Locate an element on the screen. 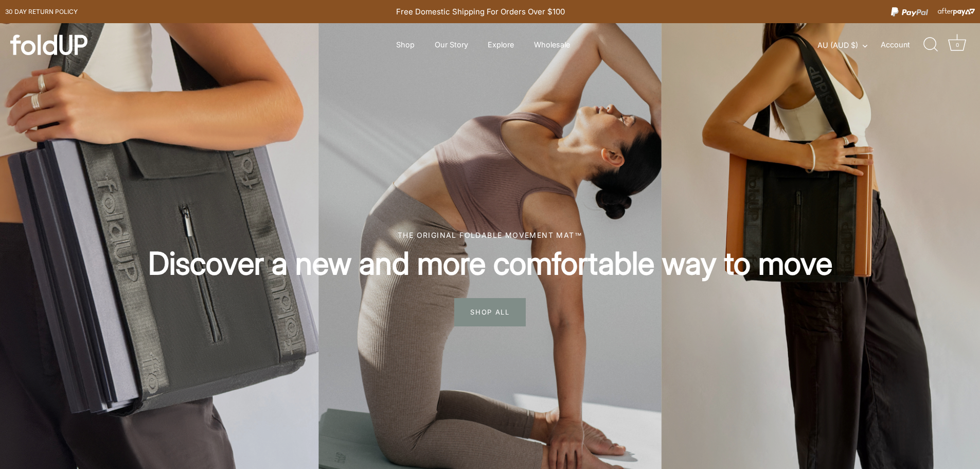 The image size is (980, 469). span: SHOP ALL is located at coordinates (490, 312).